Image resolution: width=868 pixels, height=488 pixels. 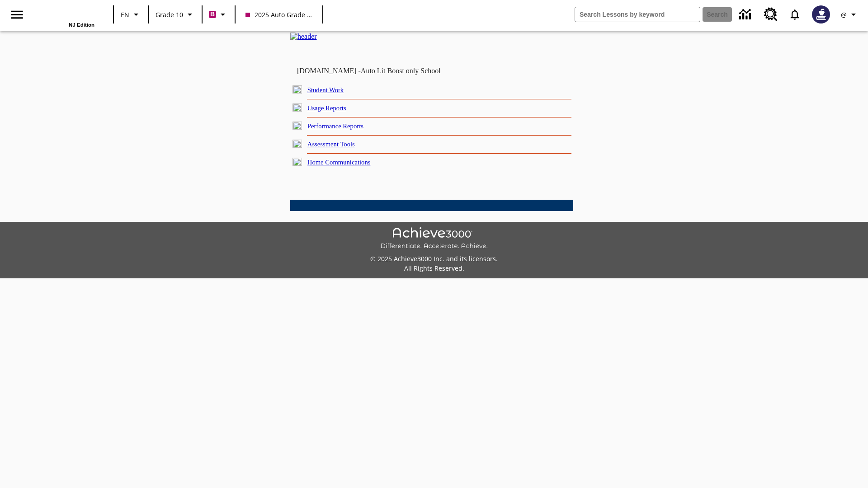 What do you see at coordinates (746, 14) in the screenshot?
I see `a: Data Center` at bounding box center [746, 14].